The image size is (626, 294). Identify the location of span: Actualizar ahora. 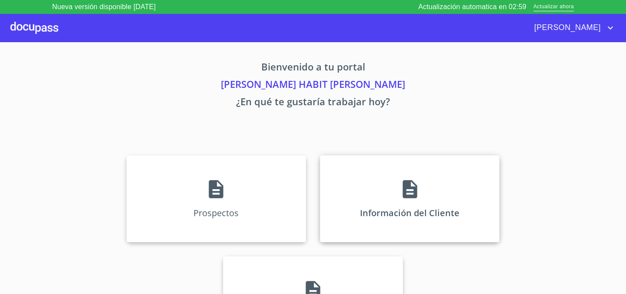
(553, 7).